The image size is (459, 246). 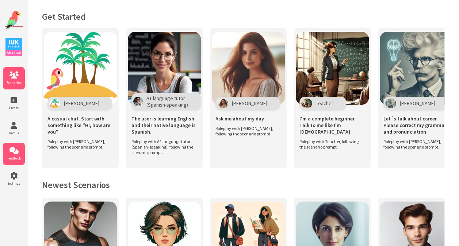 I want to click on span: Let´s talk about career. Please correct my grammar and pronunciation, so click(x=417, y=125).